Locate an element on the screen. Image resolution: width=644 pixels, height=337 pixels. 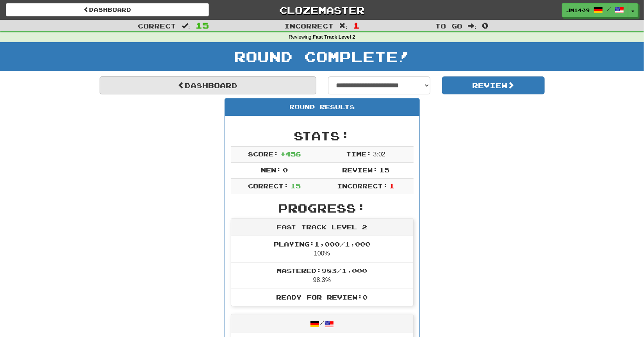
span: Score: is located at coordinates (263, 154).